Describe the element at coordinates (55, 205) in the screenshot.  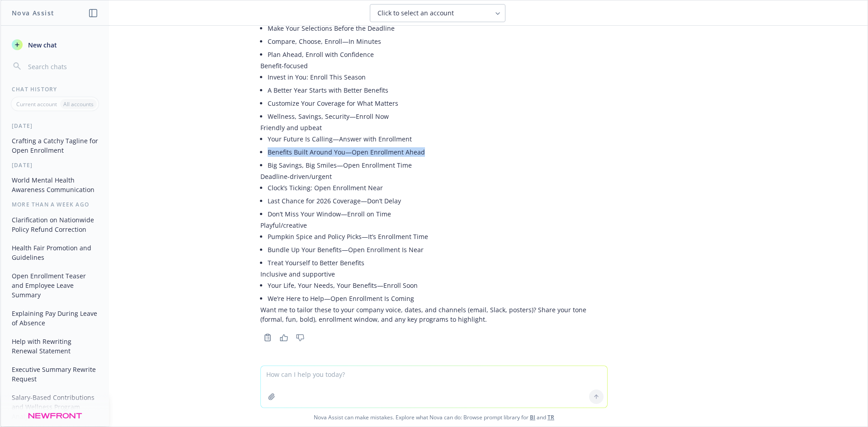
I see `div: More than a week ago` at that location.